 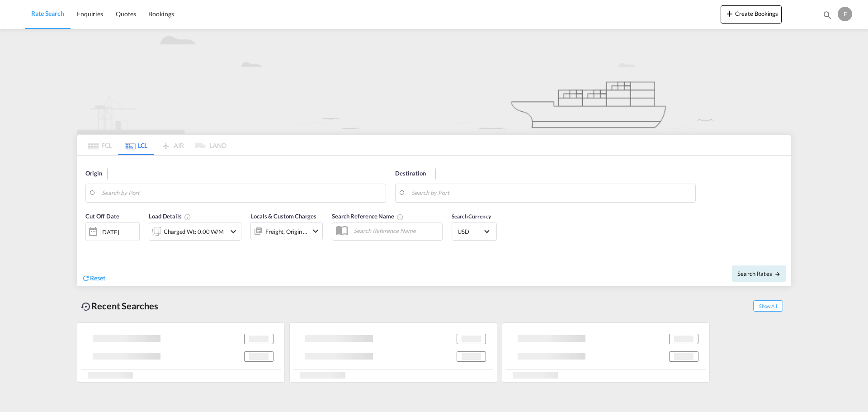 What do you see at coordinates (47, 13) in the screenshot?
I see `span: Rate Search` at bounding box center [47, 13].